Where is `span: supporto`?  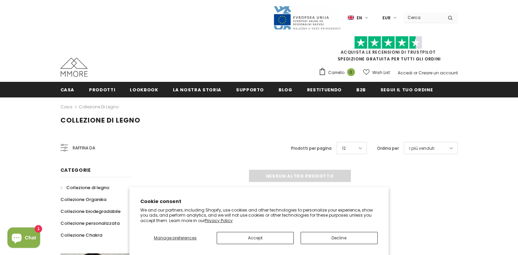
span: supporto is located at coordinates (250, 90).